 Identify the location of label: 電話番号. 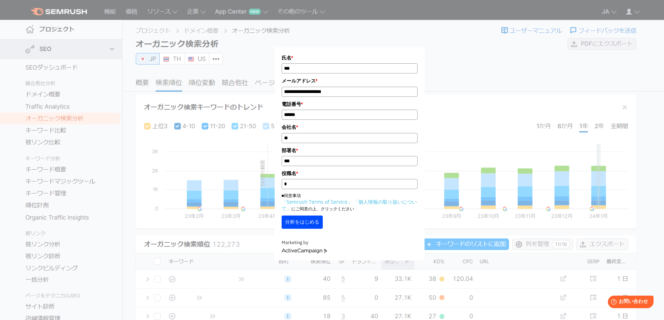
(349, 104).